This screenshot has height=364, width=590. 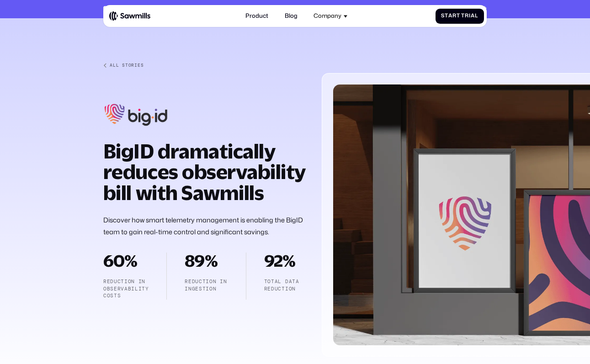 What do you see at coordinates (205, 171) in the screenshot?
I see `strong: BigID dramatically reduces observability bill with Sawmills` at bounding box center [205, 171].